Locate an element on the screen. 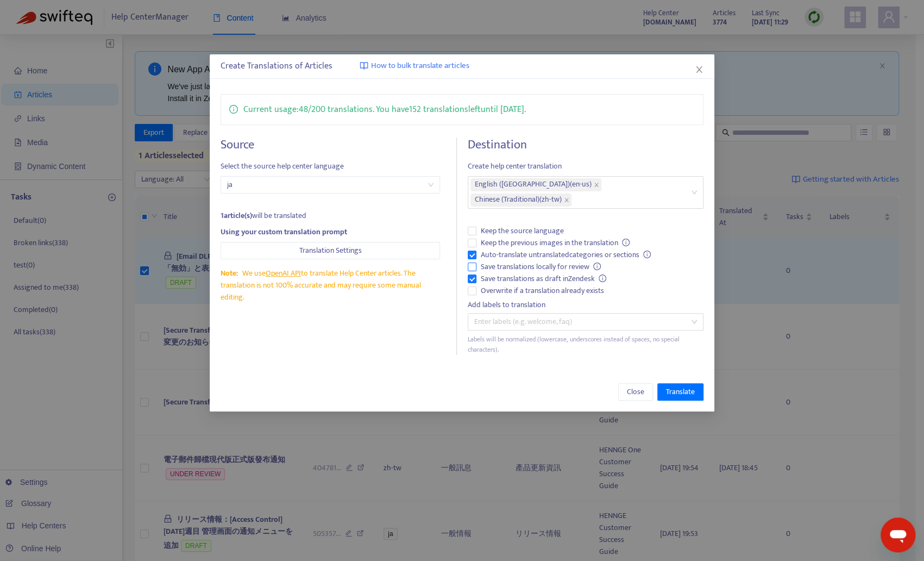 This screenshot has width=924, height=561. strong: 1 article(s) is located at coordinates (236, 215).